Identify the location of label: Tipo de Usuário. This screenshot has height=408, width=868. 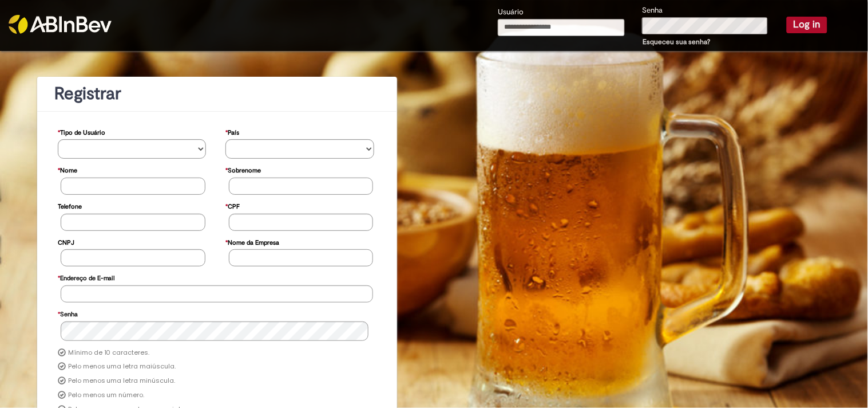
(81, 131).